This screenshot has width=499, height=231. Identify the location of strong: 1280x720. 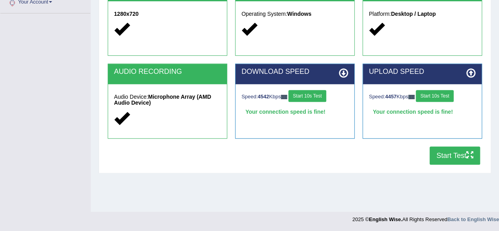
(126, 14).